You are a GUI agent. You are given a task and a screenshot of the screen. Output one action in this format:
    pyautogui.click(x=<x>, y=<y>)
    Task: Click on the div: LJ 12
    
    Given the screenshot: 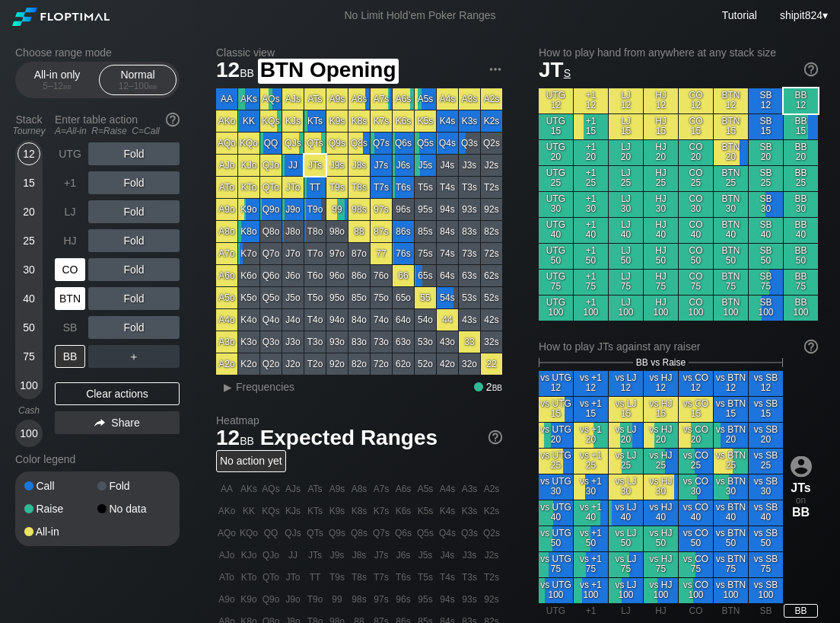 What is the action you would take?
    pyautogui.click(x=626, y=101)
    